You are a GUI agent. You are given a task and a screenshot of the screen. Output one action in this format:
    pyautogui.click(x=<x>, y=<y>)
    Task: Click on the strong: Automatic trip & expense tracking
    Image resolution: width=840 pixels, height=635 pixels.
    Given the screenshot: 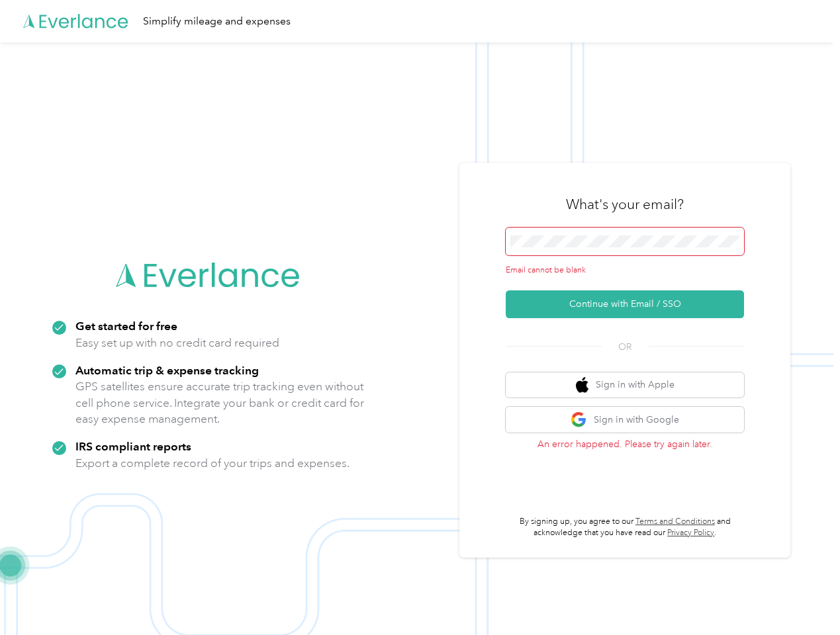 What is the action you would take?
    pyautogui.click(x=167, y=369)
    